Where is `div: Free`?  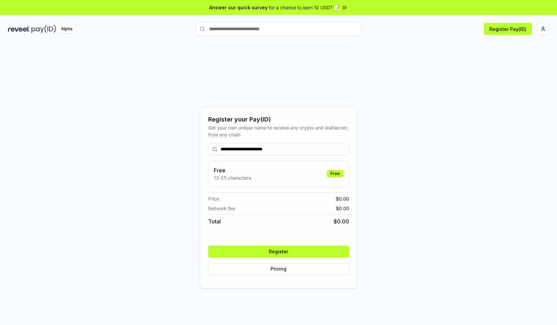
div: Free is located at coordinates (335, 174).